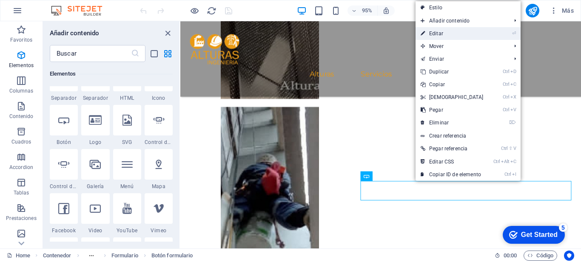  Describe the element at coordinates (95, 170) in the screenshot. I see `div: Galería` at that location.